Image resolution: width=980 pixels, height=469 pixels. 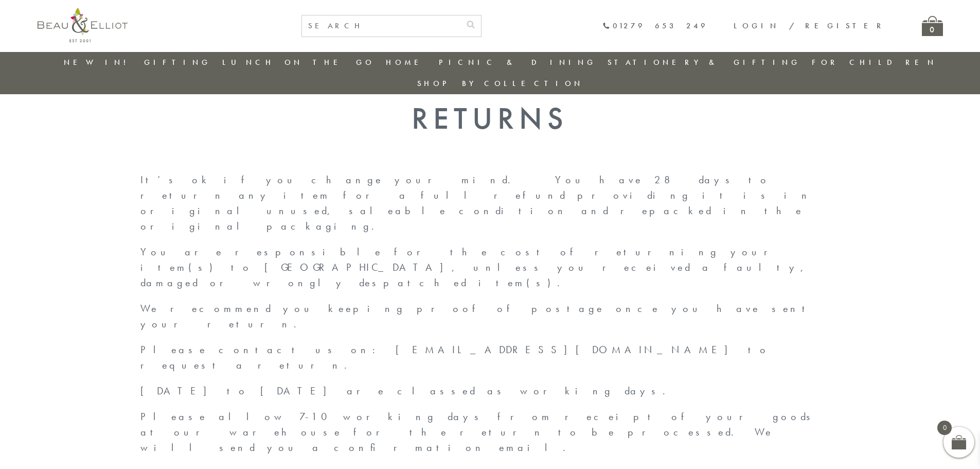 I want to click on a: Lunch On The Go, so click(x=298, y=62).